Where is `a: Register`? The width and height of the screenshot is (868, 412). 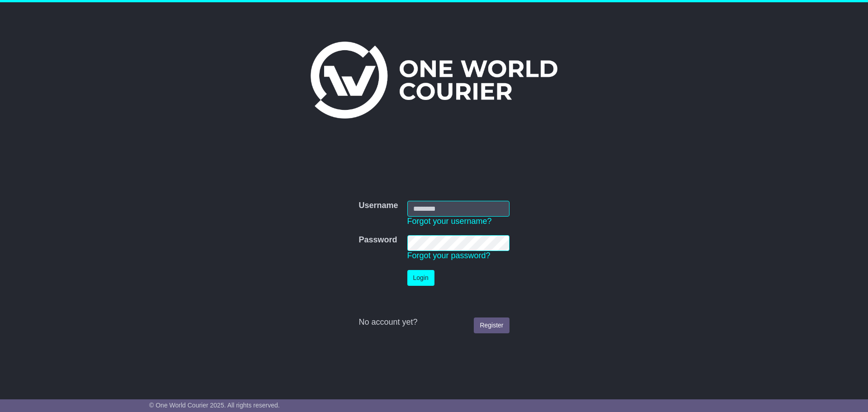
a: Register is located at coordinates (491, 325).